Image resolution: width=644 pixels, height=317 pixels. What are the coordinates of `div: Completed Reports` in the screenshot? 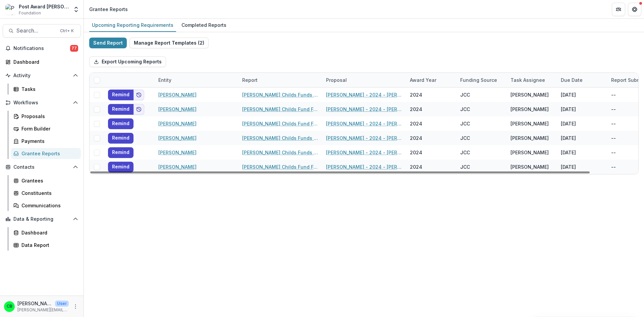 It's located at (204, 25).